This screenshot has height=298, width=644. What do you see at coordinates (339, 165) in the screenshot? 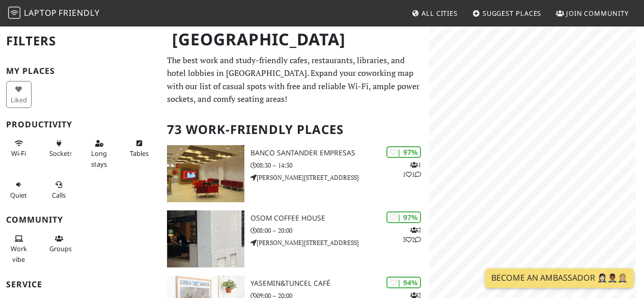
I see `p: 08:30 – 14:30` at bounding box center [339, 165].